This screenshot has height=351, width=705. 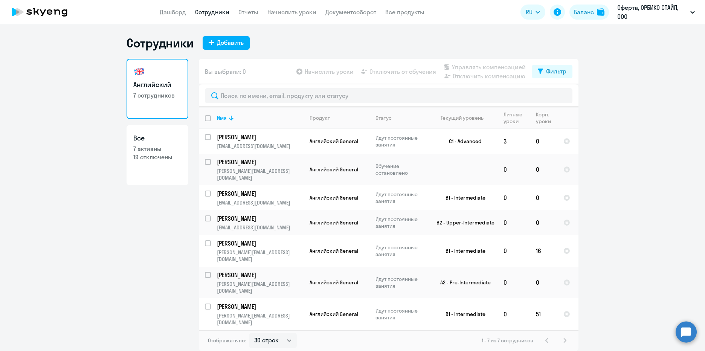 What do you see at coordinates (160, 43) in the screenshot?
I see `h1: Сотрудники` at bounding box center [160, 43].